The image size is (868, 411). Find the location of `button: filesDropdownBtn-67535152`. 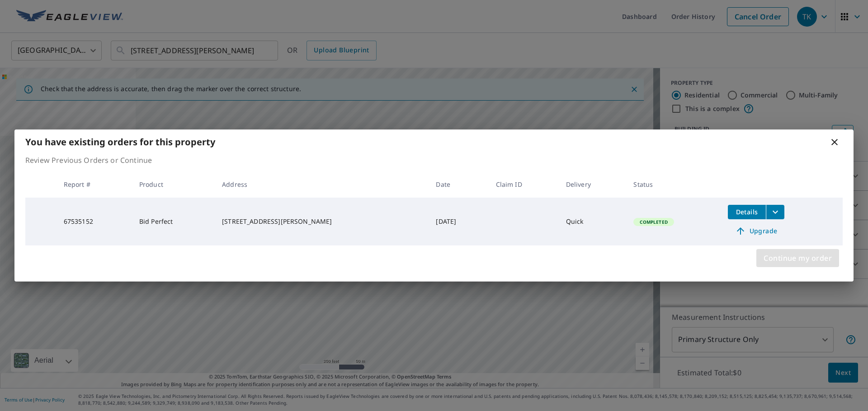

button: filesDropdownBtn-67535152 is located at coordinates (775, 212).